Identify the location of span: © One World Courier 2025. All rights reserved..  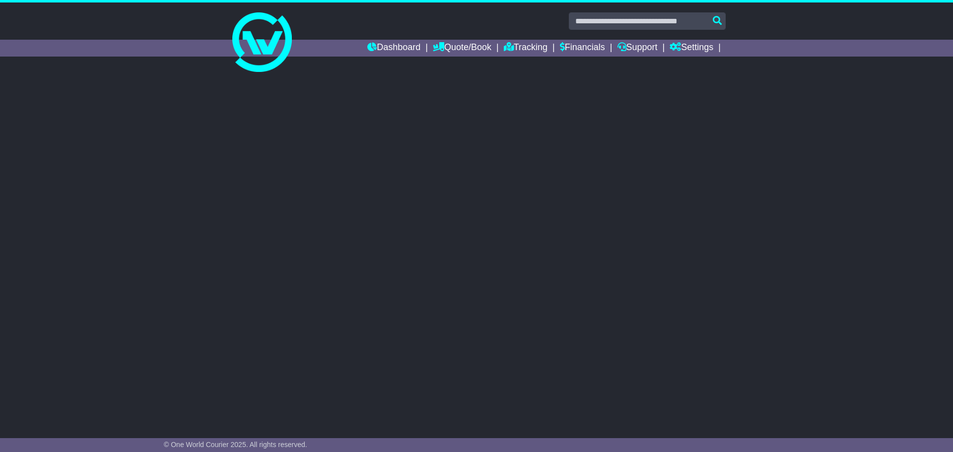
(235, 445).